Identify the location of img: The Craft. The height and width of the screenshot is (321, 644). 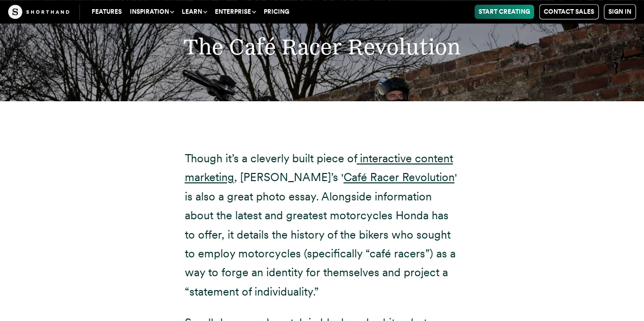
(39, 12).